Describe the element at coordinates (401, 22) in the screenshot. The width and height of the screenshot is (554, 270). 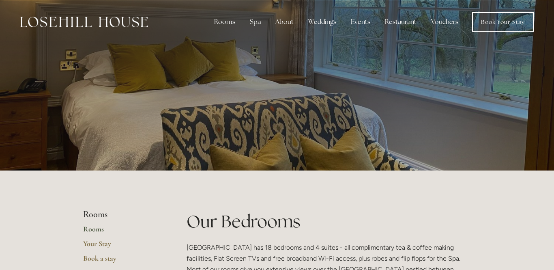
I see `div: Restaurant` at that location.